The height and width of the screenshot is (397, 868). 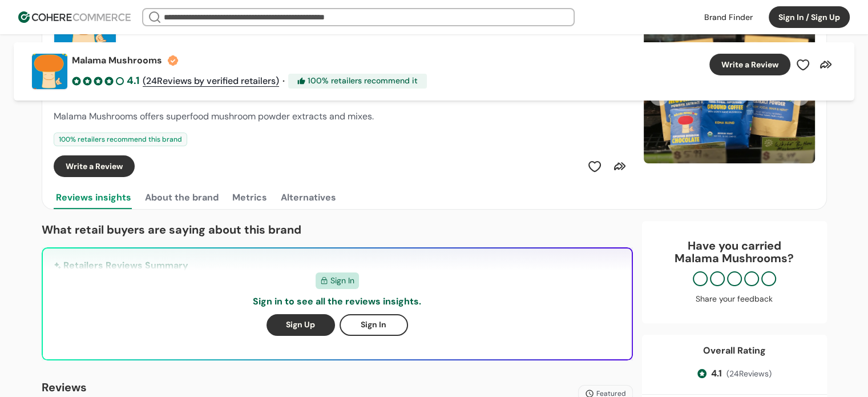 I want to click on p: What retail buyers are saying about this brand, so click(x=337, y=230).